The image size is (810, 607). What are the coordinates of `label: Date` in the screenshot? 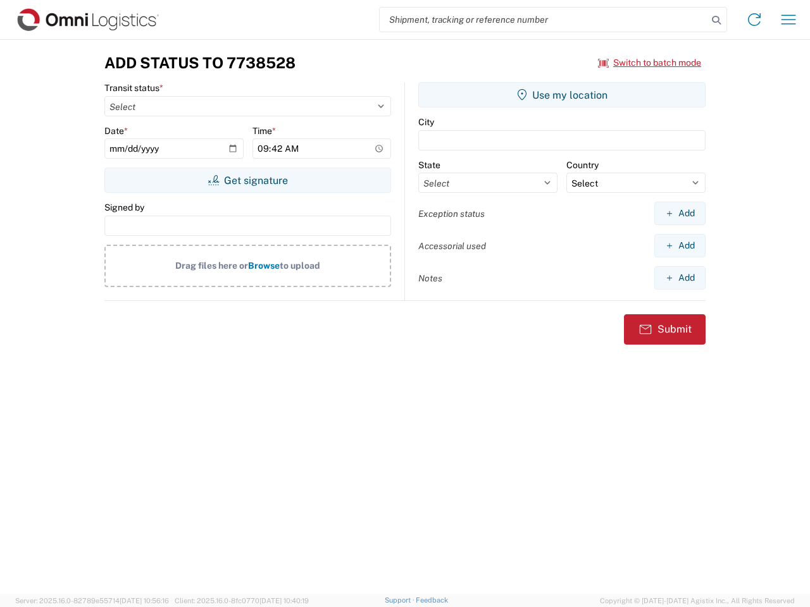 It's located at (116, 131).